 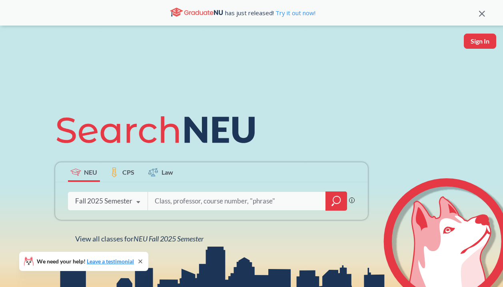 I want to click on div: Fall 2025 Semester, so click(x=104, y=201).